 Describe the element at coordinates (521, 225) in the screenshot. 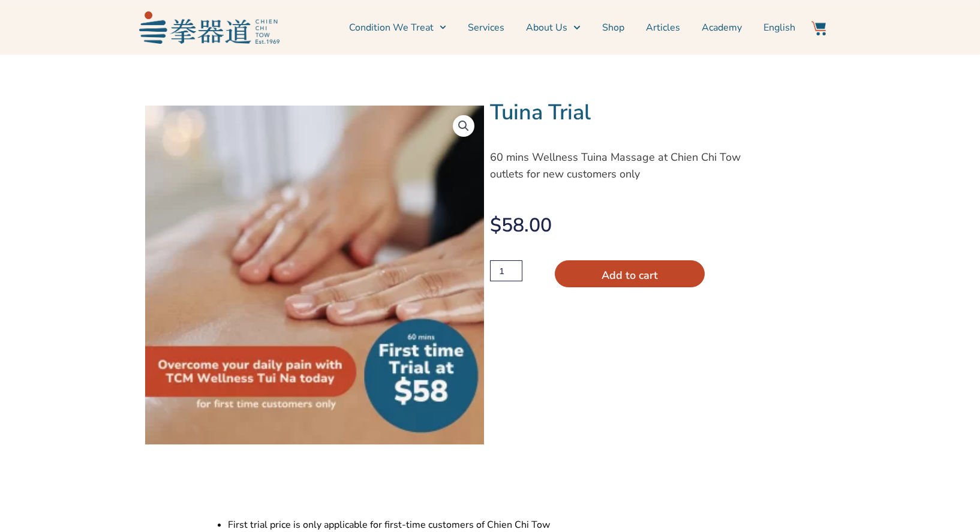

I see `bdi: 58.00` at that location.